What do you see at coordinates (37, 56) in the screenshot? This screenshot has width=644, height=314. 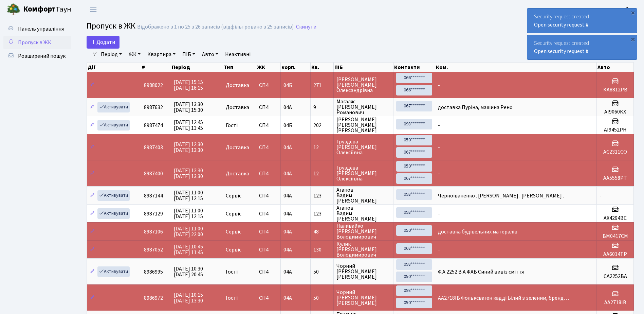 I see `a: Розширений пошук` at bounding box center [37, 56].